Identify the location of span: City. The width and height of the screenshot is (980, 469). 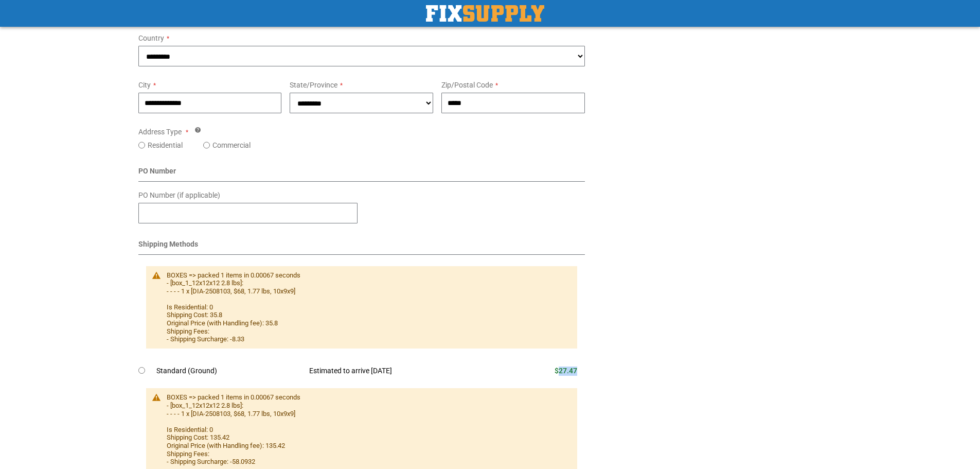
(144, 85).